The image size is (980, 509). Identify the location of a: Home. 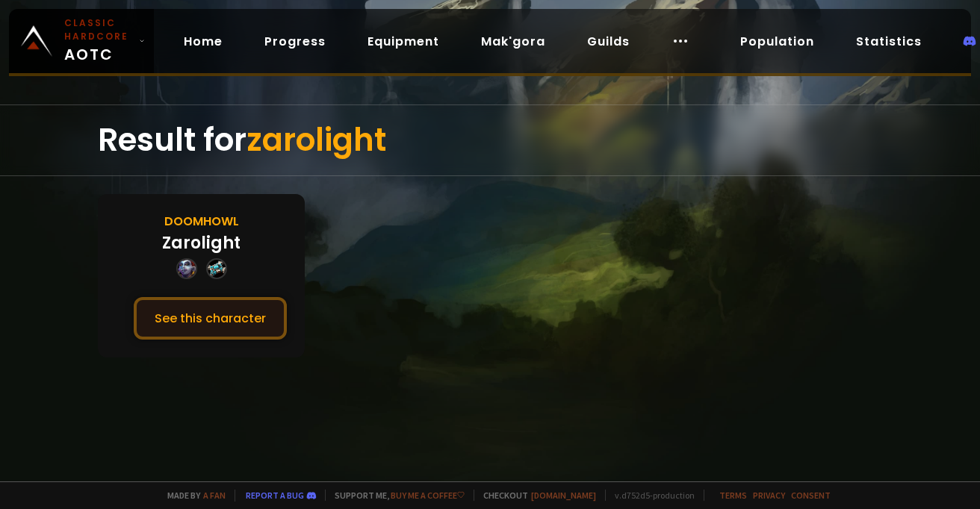
(203, 41).